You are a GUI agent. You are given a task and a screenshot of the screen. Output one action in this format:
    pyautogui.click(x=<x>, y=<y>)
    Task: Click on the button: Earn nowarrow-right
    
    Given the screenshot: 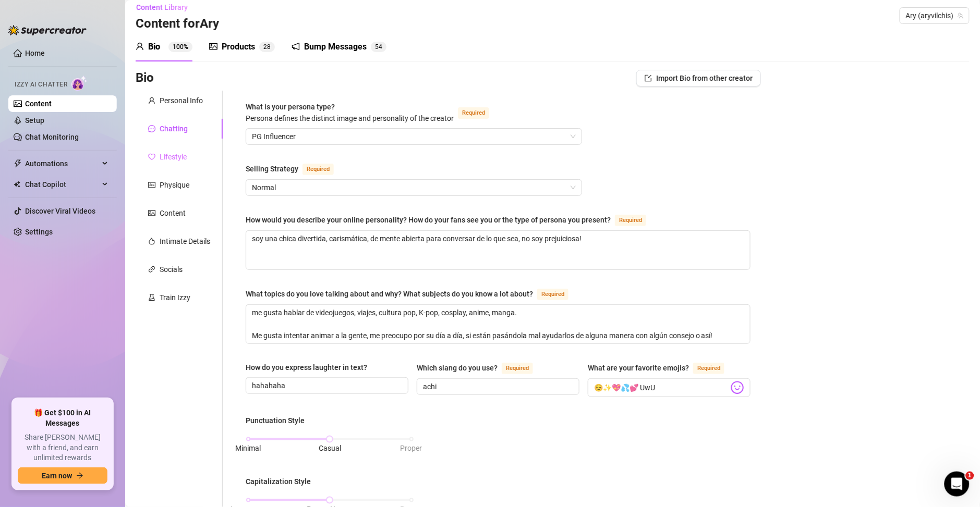 What is the action you would take?
    pyautogui.click(x=63, y=476)
    